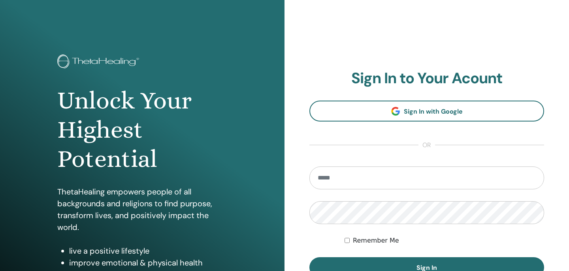  I want to click on h1: Unlock Your Highest Potential, so click(142, 130).